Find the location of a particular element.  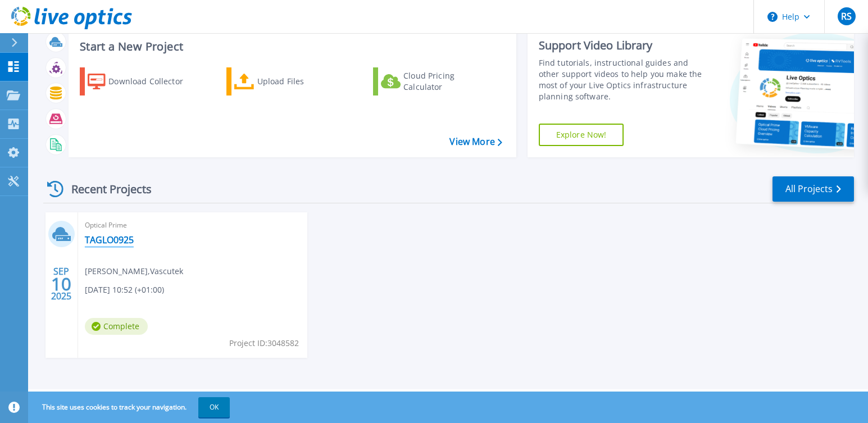

a: All Projects is located at coordinates (812, 189).